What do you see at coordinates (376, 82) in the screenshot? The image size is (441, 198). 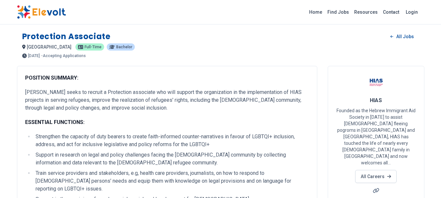 I see `img: HIAS` at bounding box center [376, 82].